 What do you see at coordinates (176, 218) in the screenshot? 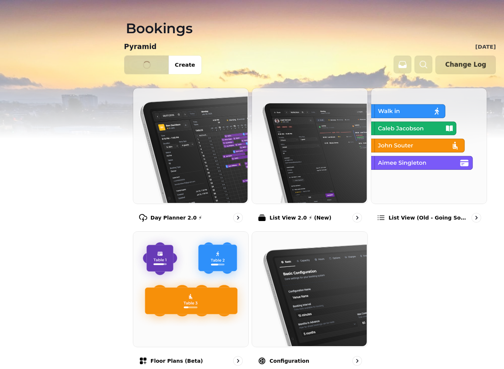
I see `p: Day Planner 2.0 ⚡` at bounding box center [176, 218].